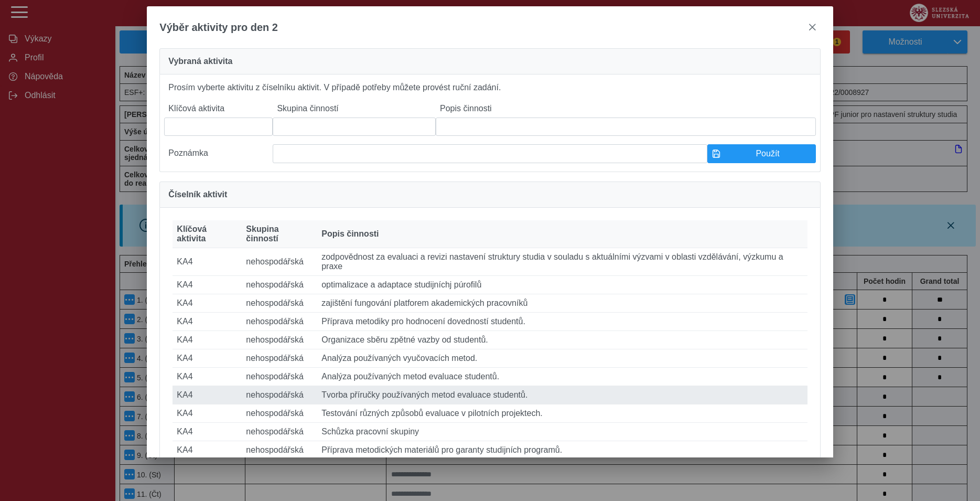  Describe the element at coordinates (279, 234) in the screenshot. I see `span: Skupina činností` at that location.